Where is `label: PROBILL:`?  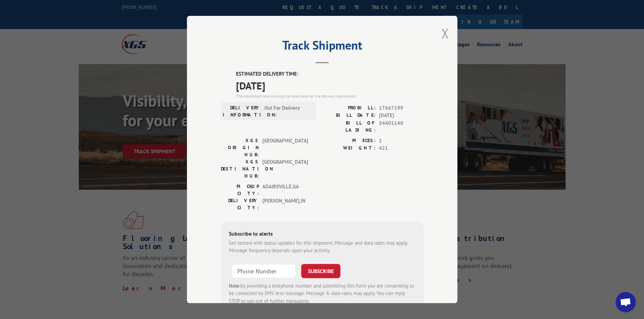
label: PROBILL: is located at coordinates (349, 108).